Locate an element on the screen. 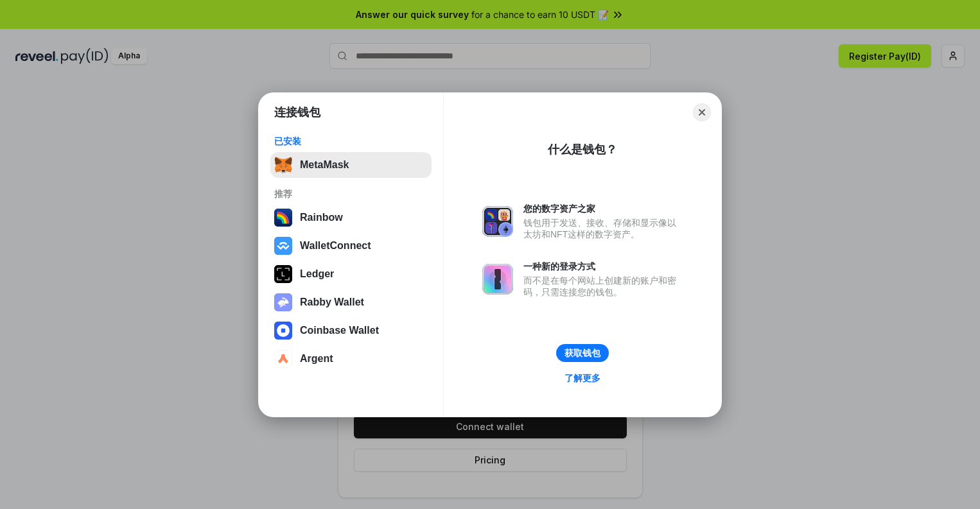 Image resolution: width=980 pixels, height=509 pixels. div: 推荐 is located at coordinates (351, 194).